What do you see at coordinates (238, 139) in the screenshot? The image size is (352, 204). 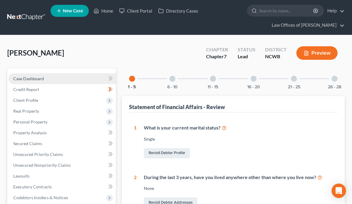 I see `div: Single` at bounding box center [238, 139].